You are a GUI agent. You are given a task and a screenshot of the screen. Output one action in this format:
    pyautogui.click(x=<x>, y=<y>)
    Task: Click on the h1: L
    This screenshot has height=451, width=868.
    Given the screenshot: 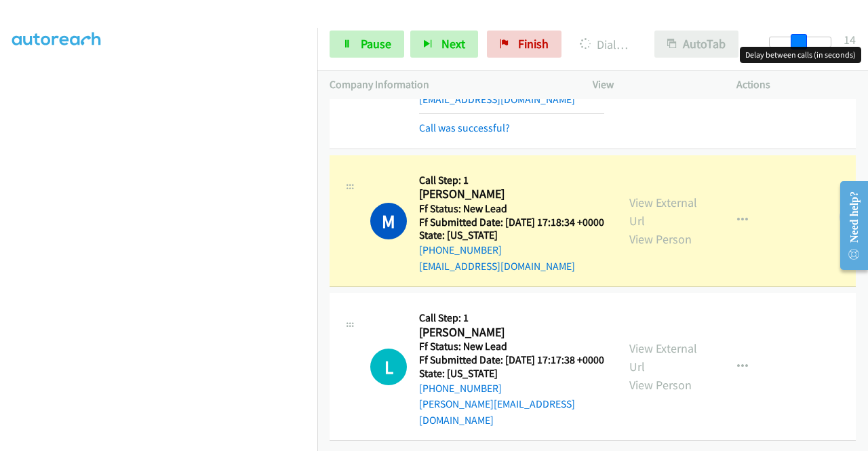 What is the action you would take?
    pyautogui.click(x=388, y=367)
    